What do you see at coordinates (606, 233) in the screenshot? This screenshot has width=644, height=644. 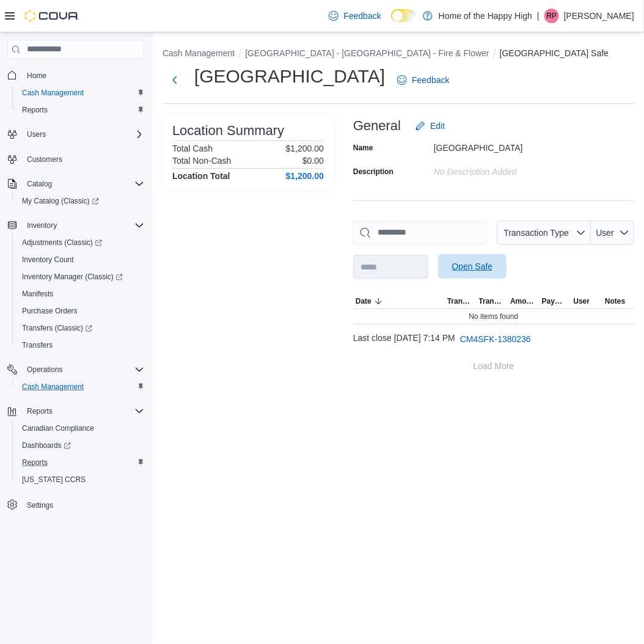 I see `span: User` at bounding box center [606, 233].